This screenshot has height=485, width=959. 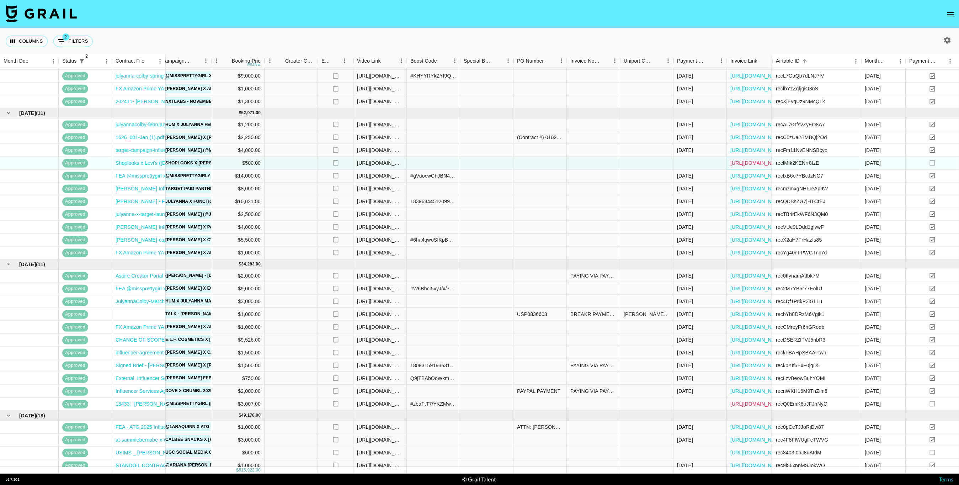 I want to click on button: Select columns, so click(x=27, y=41).